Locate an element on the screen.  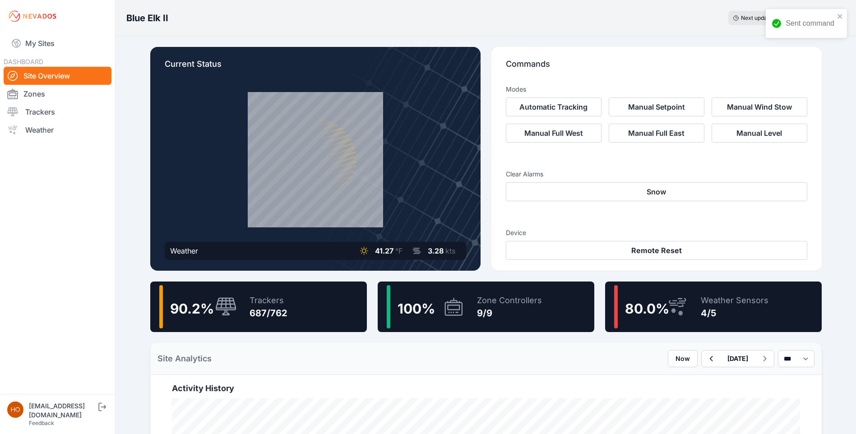
h3: Device is located at coordinates (657, 233).